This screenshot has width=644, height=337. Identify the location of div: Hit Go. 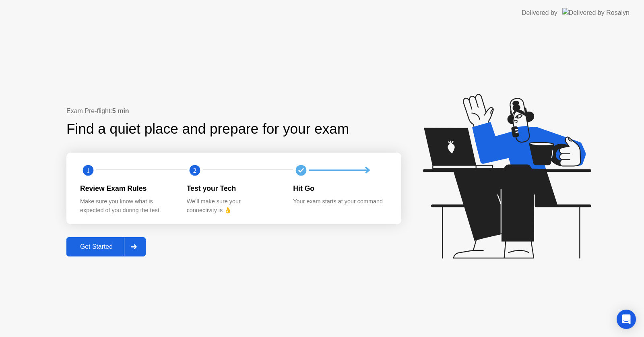
(339, 188).